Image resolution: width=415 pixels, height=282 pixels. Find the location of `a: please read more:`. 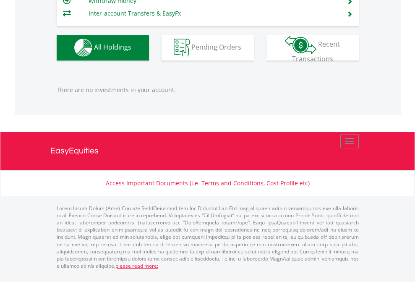

a: please read more: is located at coordinates (137, 265).